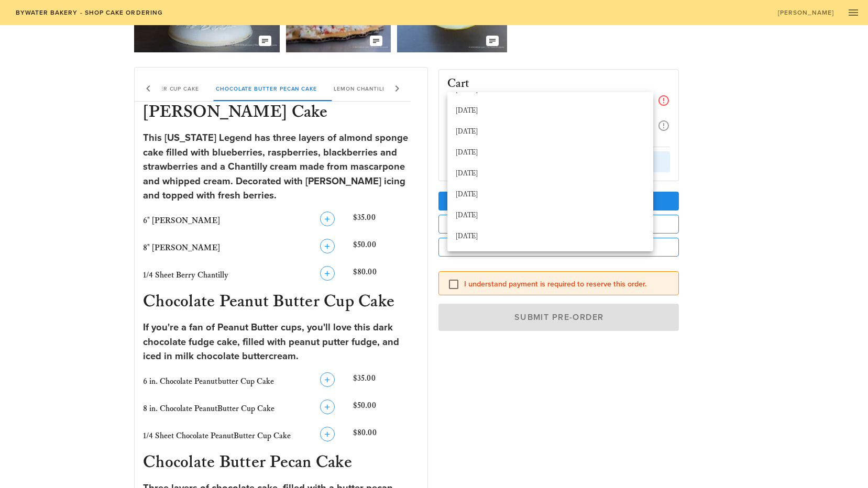  What do you see at coordinates (185, 275) in the screenshot?
I see `span: 1/4 Sheet Berry Chantilly` at bounding box center [185, 275].